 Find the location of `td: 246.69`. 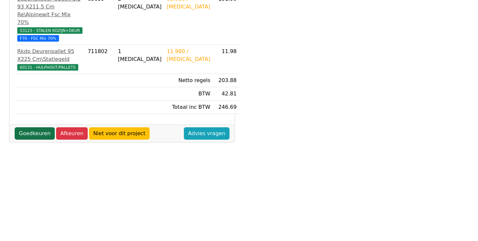

td: 246.69 is located at coordinates (226, 107).